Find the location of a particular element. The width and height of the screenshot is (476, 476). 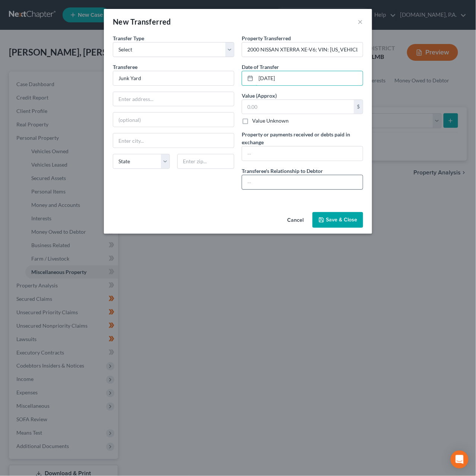

input: 0.00 is located at coordinates (298, 107).